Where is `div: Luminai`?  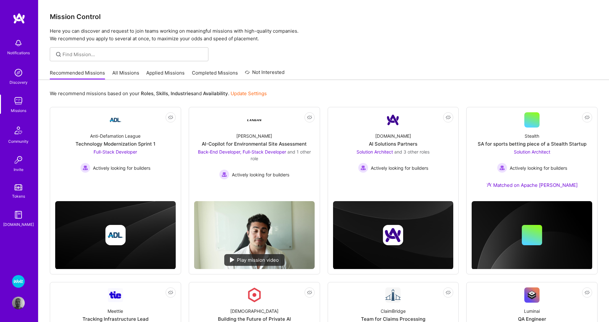
div: Luminai is located at coordinates (532, 311).